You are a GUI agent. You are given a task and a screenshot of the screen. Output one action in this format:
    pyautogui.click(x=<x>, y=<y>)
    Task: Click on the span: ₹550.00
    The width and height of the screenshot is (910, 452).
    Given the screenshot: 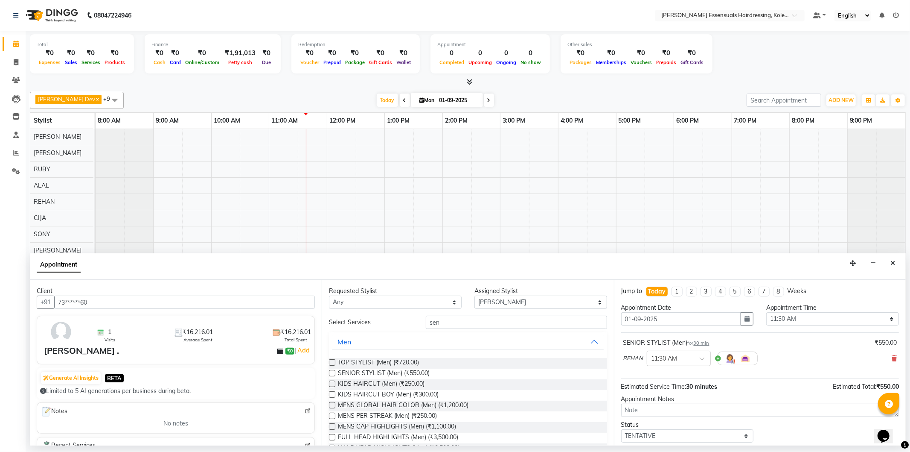 What is the action you would take?
    pyautogui.click(x=888, y=386)
    